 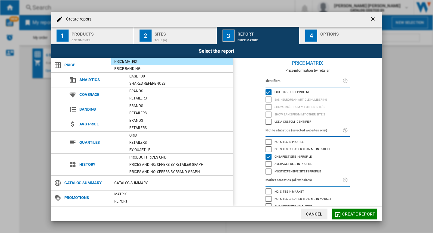 I want to click on div: By quartile, so click(x=180, y=150).